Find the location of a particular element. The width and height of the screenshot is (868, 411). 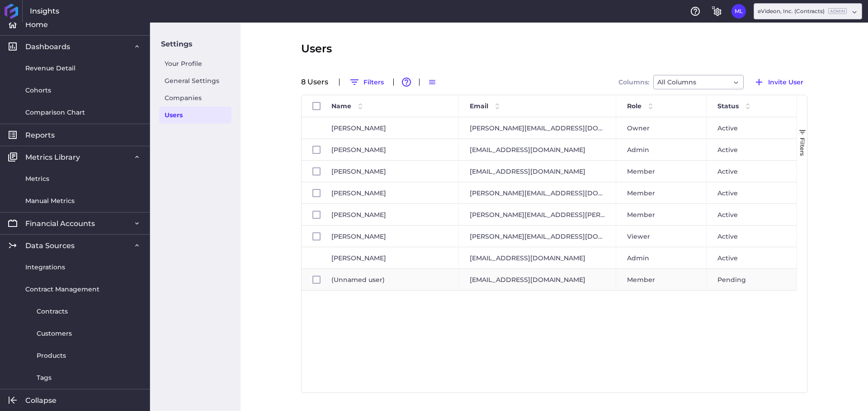

span: Comparison Chart is located at coordinates (55, 112).